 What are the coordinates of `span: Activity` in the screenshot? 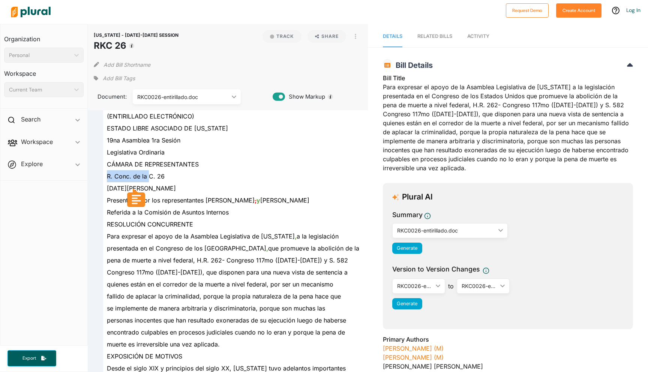 It's located at (478, 36).